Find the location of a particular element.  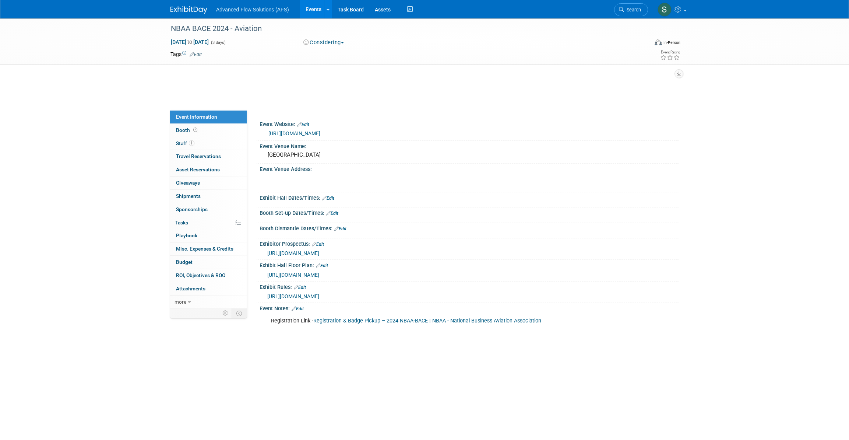

div: Exhibit Rules: is located at coordinates (469, 286).